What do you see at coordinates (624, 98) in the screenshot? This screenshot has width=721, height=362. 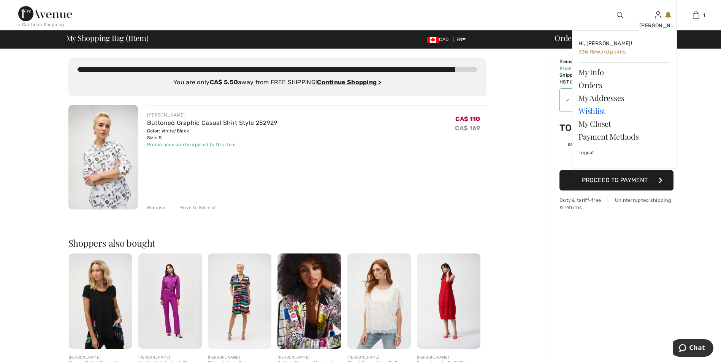 I see `a: My Addresses` at bounding box center [624, 98].